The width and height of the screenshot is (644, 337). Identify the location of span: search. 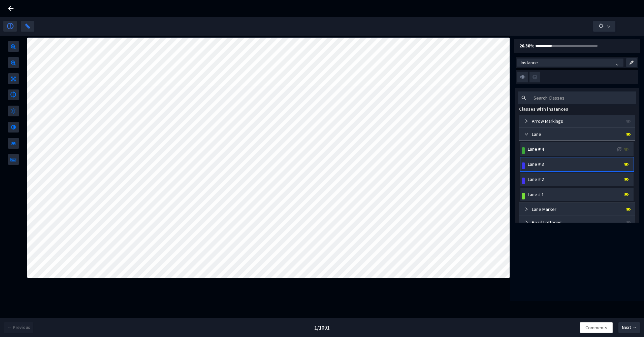
(523, 98).